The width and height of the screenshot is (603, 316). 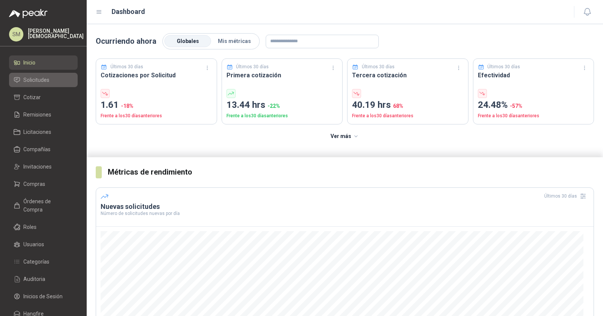 I want to click on p: 13.44 hrs, so click(x=282, y=105).